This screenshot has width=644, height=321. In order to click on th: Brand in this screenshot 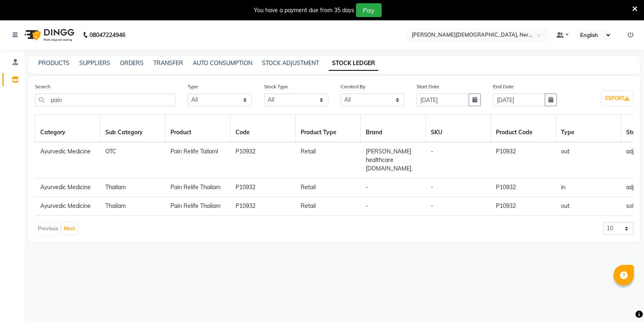, I will do `click(394, 128)`.